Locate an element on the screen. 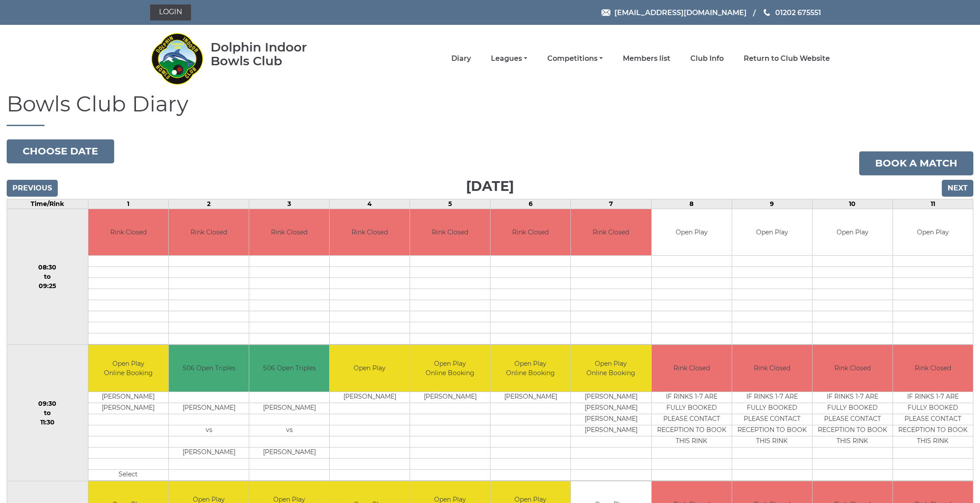 This screenshot has width=980, height=503. td: Time/Rink is located at coordinates (48, 204).